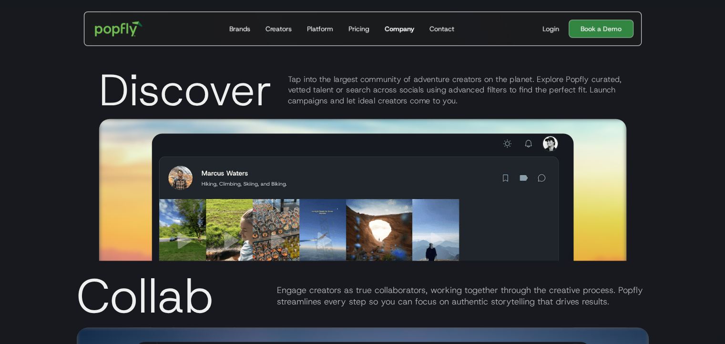 The height and width of the screenshot is (344, 725). What do you see at coordinates (442, 29) in the screenshot?
I see `a: Contact` at bounding box center [442, 29].